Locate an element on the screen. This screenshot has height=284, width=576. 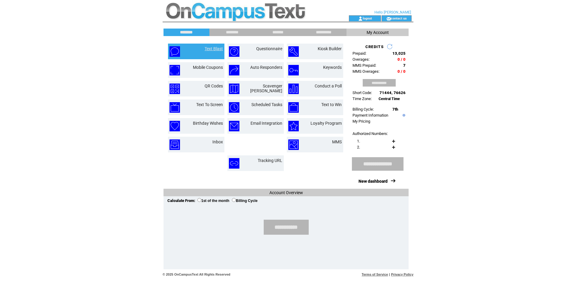
a: Privacy Policy is located at coordinates (402, 274).